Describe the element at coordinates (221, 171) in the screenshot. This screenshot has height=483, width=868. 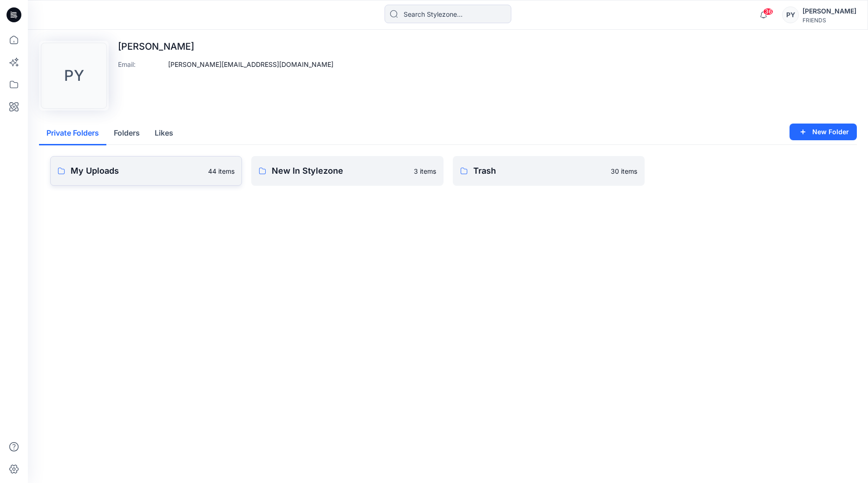
I see `p: 44 items` at that location.